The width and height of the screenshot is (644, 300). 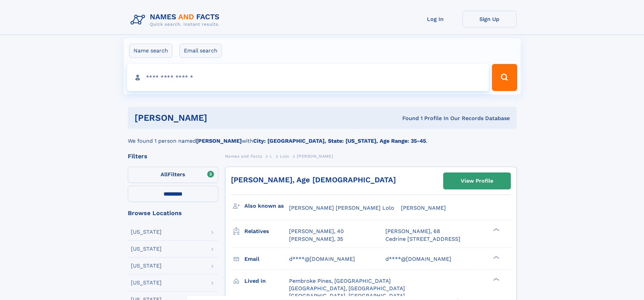 What do you see at coordinates (164, 174) in the screenshot?
I see `span: All` at bounding box center [164, 174].